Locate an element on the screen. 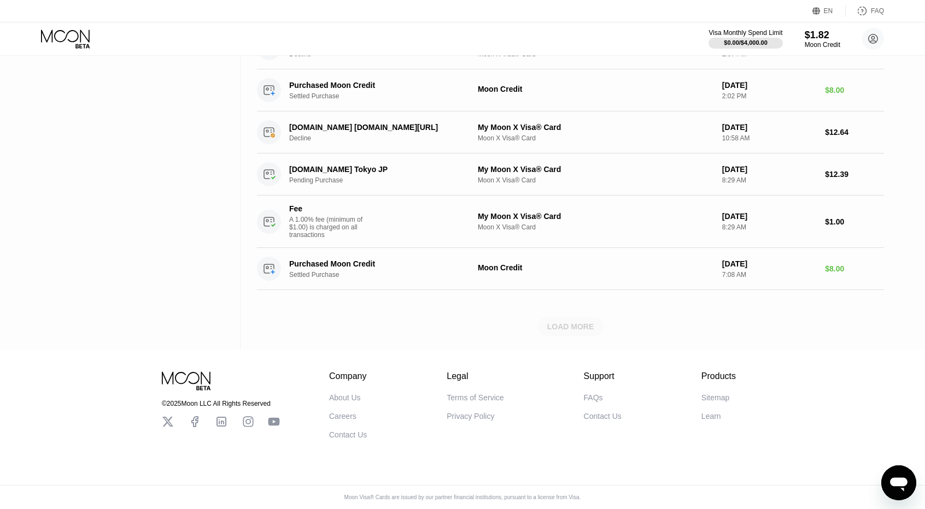  div: 2:02 PM is located at coordinates (769, 96).